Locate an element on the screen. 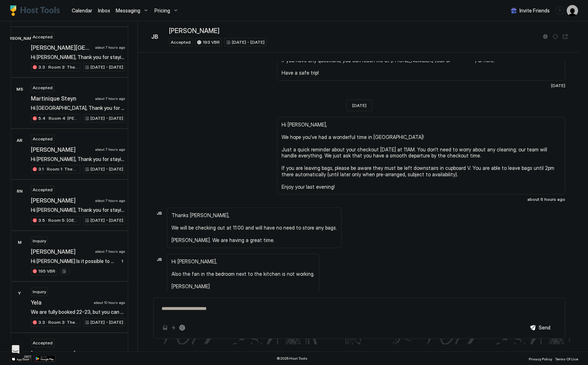 The height and width of the screenshot is (365, 588). span: Messaging is located at coordinates (128, 11).